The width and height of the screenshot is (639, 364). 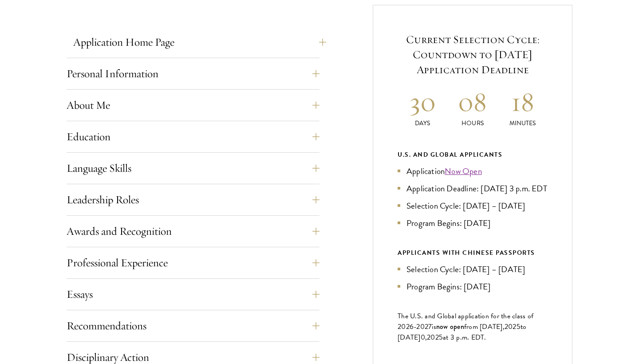 I want to click on p: Minutes, so click(x=522, y=123).